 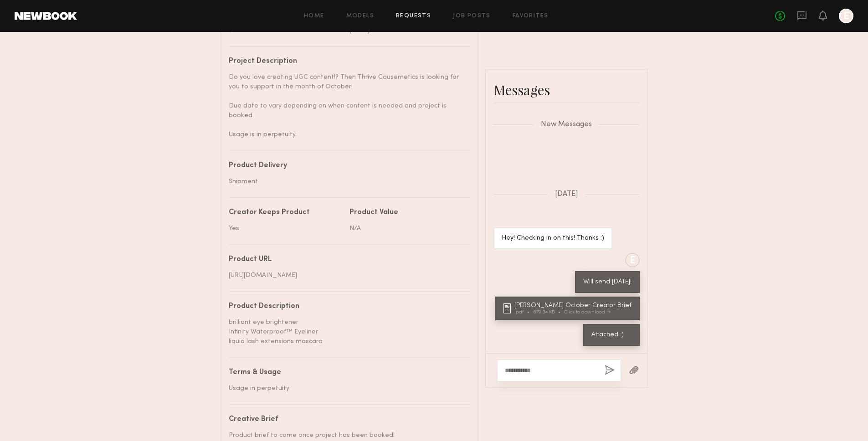 What do you see at coordinates (360, 16) in the screenshot?
I see `a: Models` at bounding box center [360, 16].